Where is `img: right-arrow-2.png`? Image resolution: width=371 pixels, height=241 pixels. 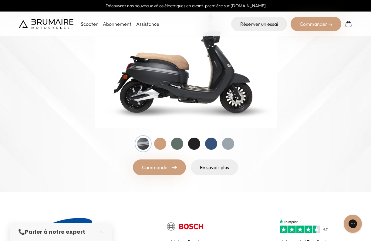
img: right-arrow-2.png is located at coordinates (330, 25).